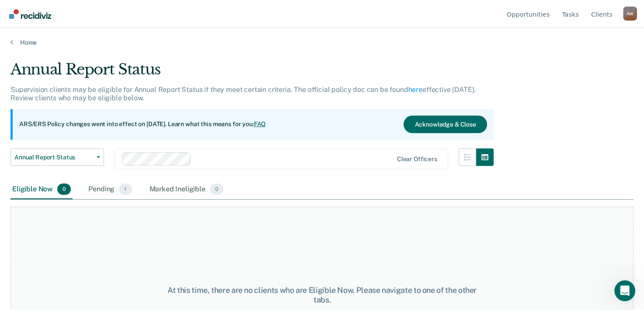  What do you see at coordinates (260, 124) in the screenshot?
I see `a: FAQ` at bounding box center [260, 124].